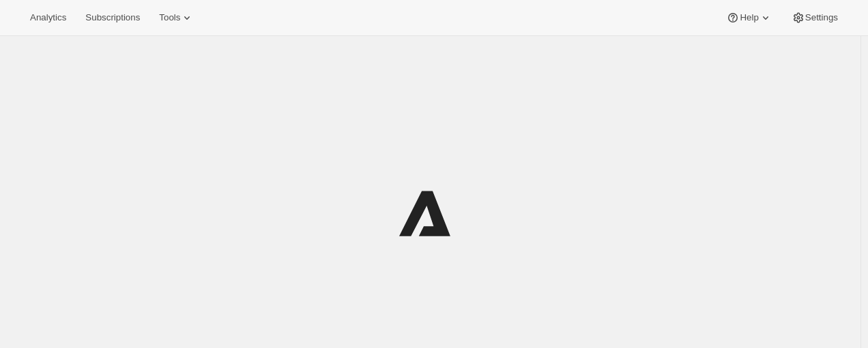 This screenshot has height=348, width=868. Describe the element at coordinates (48, 18) in the screenshot. I see `span: Analytics` at that location.